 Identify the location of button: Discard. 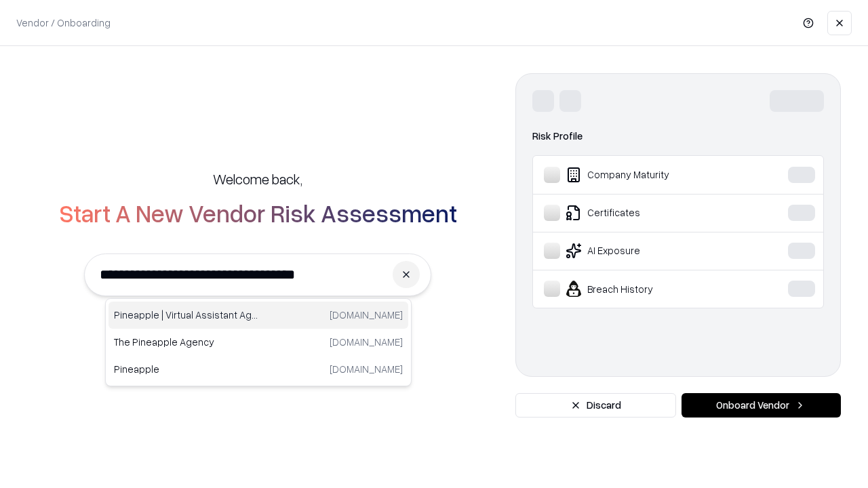
(595, 406).